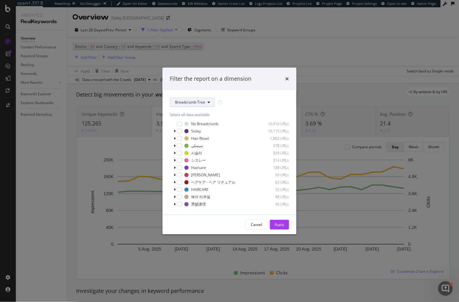  I want to click on div: 69 URLs, so click(274, 175).